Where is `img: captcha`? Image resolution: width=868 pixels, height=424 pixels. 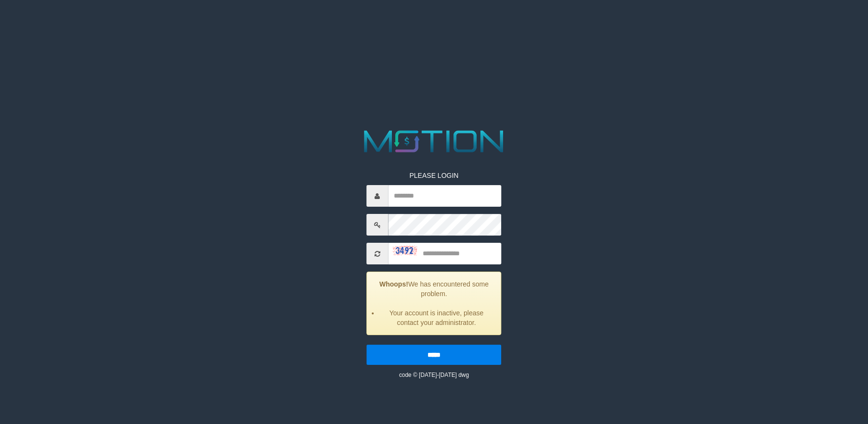
img: captcha is located at coordinates (405, 251).